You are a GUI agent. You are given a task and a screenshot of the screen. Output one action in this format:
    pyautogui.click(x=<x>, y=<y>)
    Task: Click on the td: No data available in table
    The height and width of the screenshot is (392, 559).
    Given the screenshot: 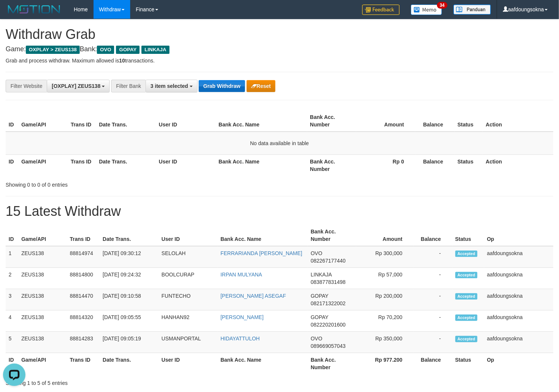 What is the action you would take?
    pyautogui.click(x=280, y=143)
    